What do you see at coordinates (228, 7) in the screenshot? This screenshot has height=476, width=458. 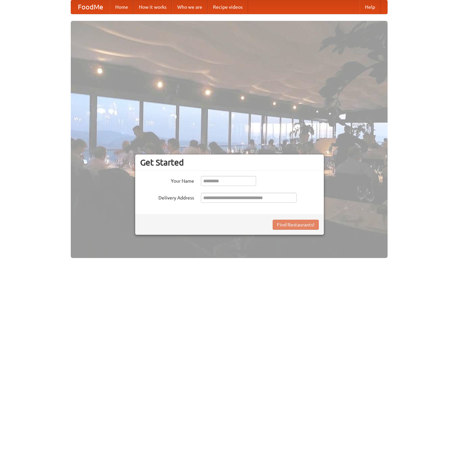 I see `a: Recipe videos` at bounding box center [228, 7].